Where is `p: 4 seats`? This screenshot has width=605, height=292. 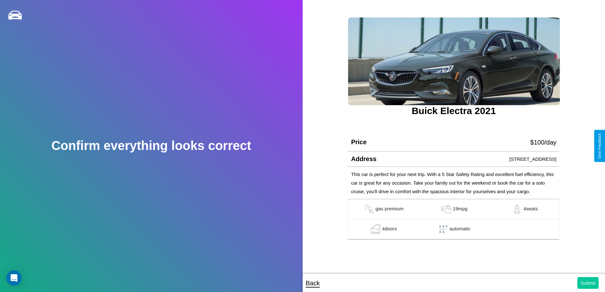 p: 4 seats is located at coordinates (530, 209).